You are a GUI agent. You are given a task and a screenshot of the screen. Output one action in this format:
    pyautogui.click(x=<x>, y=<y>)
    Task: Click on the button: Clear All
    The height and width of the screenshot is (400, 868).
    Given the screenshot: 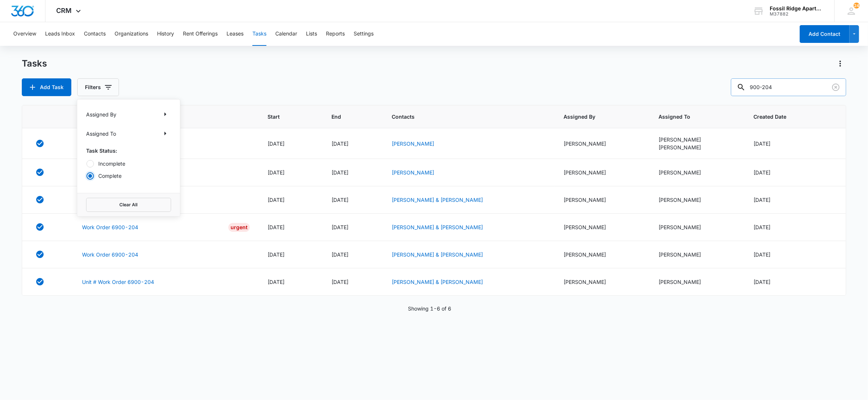 What is the action you would take?
    pyautogui.click(x=129, y=205)
    